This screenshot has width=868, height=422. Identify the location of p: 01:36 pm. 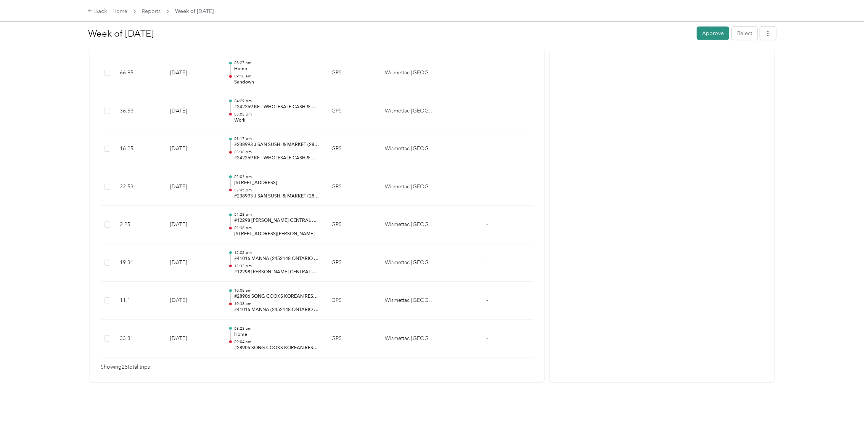
(277, 228).